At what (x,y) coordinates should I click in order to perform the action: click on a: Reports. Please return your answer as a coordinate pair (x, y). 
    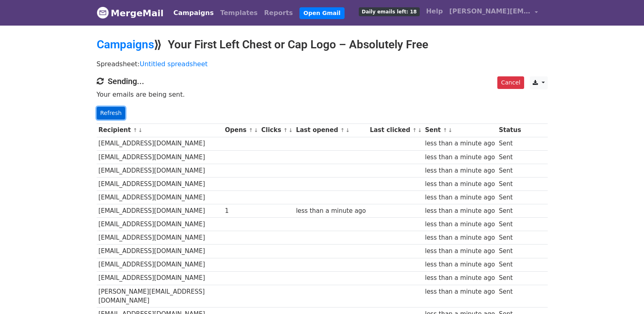
    Looking at the image, I should click on (278, 13).